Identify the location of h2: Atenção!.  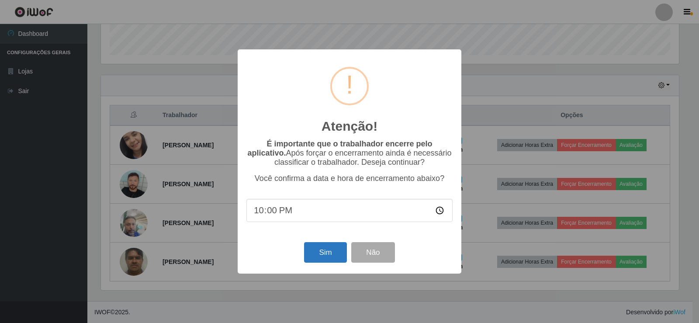
(350, 126).